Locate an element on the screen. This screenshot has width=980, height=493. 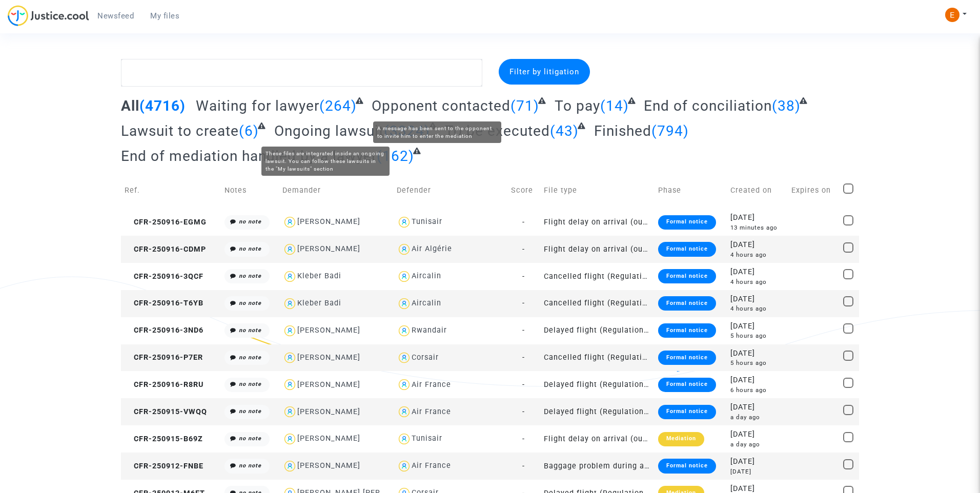
span: CFR-250915-VWQQ is located at coordinates (166, 411).